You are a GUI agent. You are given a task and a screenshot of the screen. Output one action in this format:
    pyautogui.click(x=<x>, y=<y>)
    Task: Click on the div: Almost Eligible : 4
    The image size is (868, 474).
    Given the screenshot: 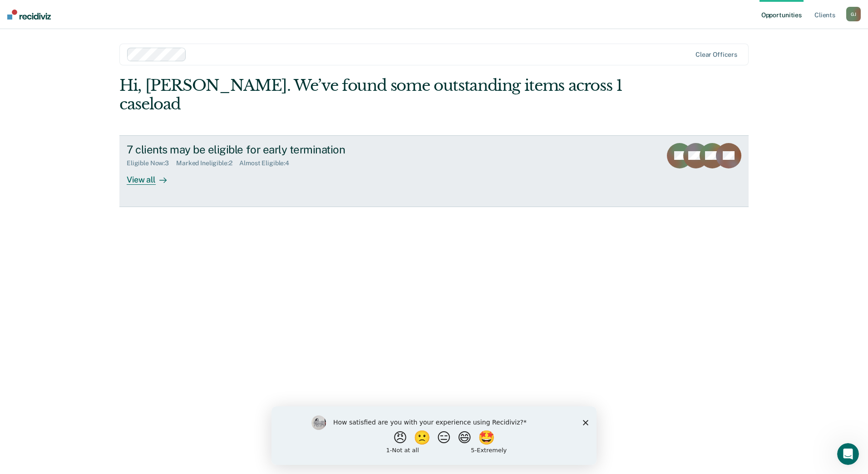 What is the action you would take?
    pyautogui.click(x=267, y=163)
    